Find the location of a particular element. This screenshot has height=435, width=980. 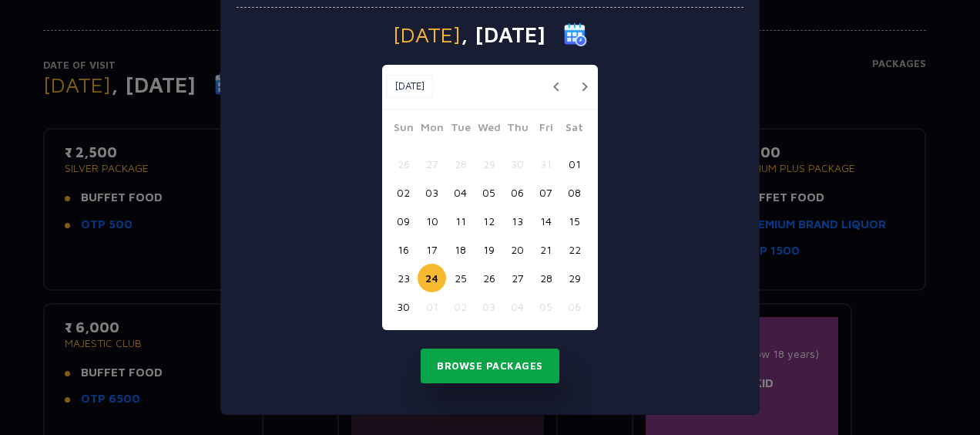

button: 11 is located at coordinates (460, 220).